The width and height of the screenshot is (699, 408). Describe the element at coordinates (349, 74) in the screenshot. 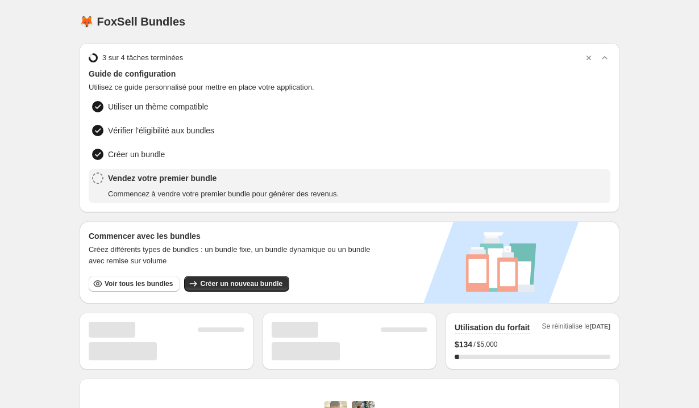

I see `span: Guide de configuration` at that location.